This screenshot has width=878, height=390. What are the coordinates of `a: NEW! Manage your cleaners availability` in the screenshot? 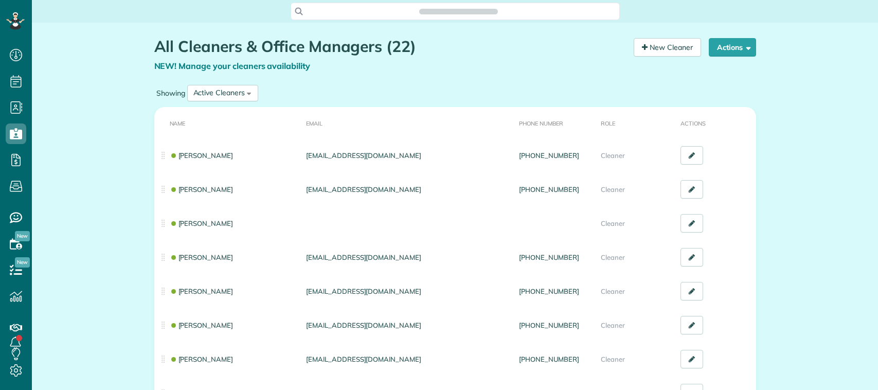 It's located at (232, 66).